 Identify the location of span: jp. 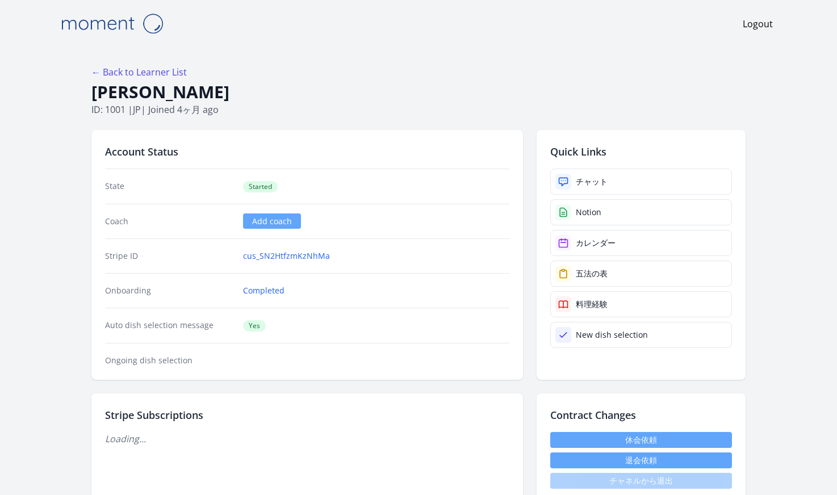
(137, 110).